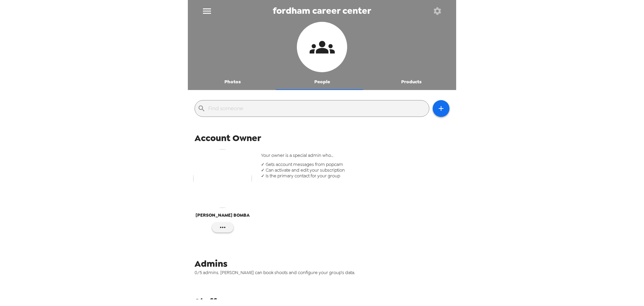 This screenshot has width=644, height=306. I want to click on button: People, so click(322, 82).